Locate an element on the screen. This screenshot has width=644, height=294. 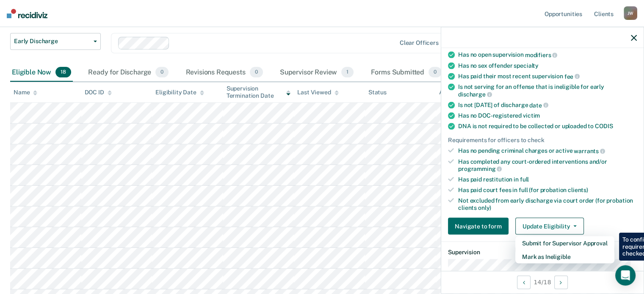
span: only) is located at coordinates (484, 207).